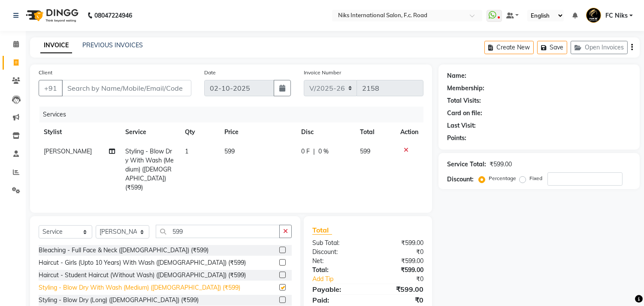 The height and width of the screenshot is (306, 644). Describe the element at coordinates (461, 126) in the screenshot. I see `div: Last Visit:` at that location.